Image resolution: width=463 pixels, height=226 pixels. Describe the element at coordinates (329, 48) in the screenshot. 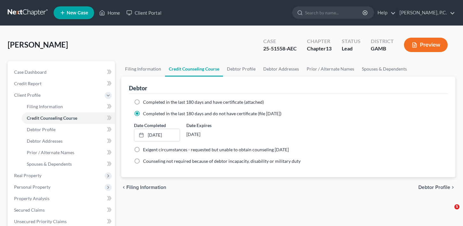

I see `span: 13` at that location.